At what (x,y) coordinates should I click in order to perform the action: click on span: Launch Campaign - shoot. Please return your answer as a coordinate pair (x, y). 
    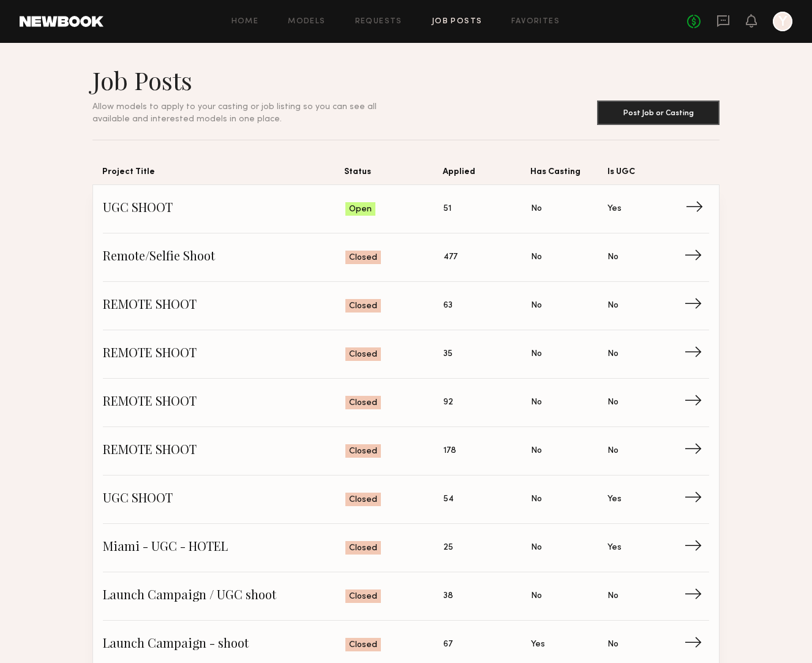
    Looking at the image, I should click on (224, 644).